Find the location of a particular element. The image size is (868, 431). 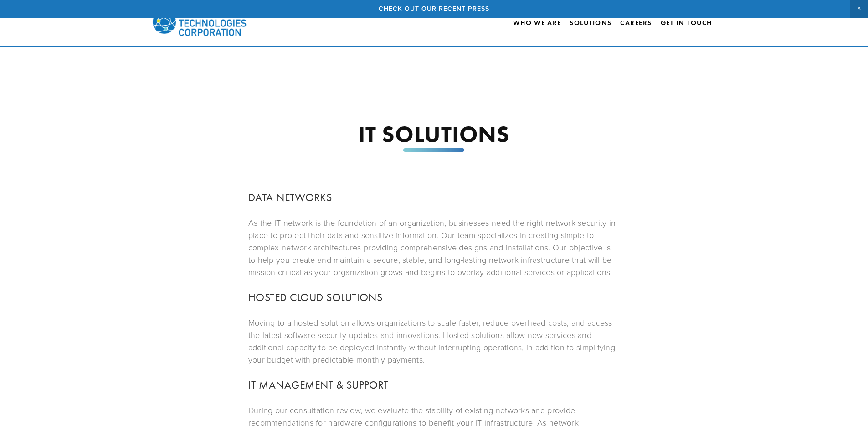

h3: IT MANAGEMENT & SUPPORT is located at coordinates (434, 385).